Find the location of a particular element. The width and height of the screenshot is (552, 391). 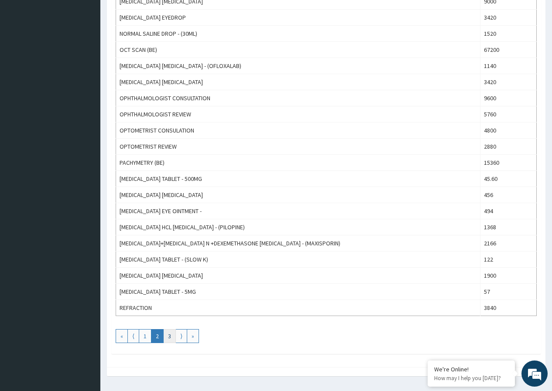

td: 2166 is located at coordinates (507, 243).